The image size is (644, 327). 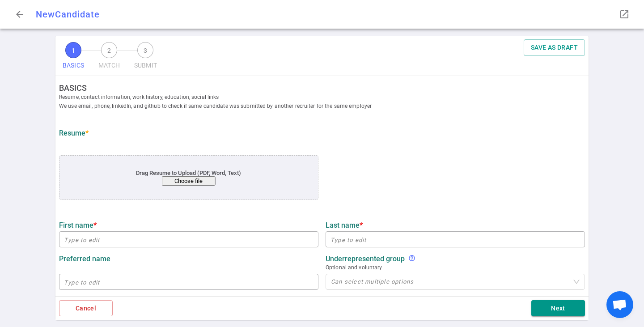 I want to click on span: launch, so click(x=624, y=14).